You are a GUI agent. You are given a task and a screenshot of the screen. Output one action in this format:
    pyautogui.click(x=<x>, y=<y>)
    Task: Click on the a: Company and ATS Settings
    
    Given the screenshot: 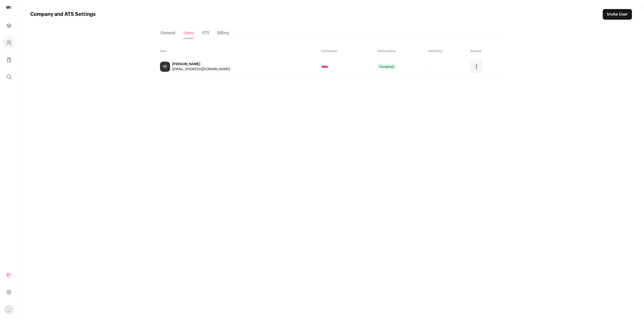 What is the action you would take?
    pyautogui.click(x=9, y=43)
    